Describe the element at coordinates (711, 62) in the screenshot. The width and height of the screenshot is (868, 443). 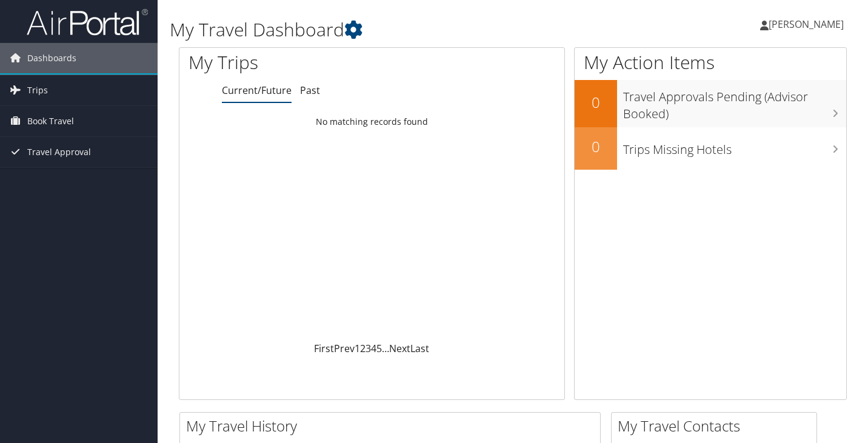
I see `h1: My Action Items` at that location.